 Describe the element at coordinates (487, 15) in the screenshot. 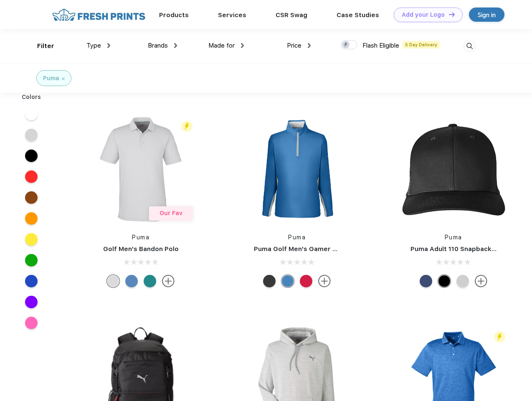

I see `div: Sign in` at that location.